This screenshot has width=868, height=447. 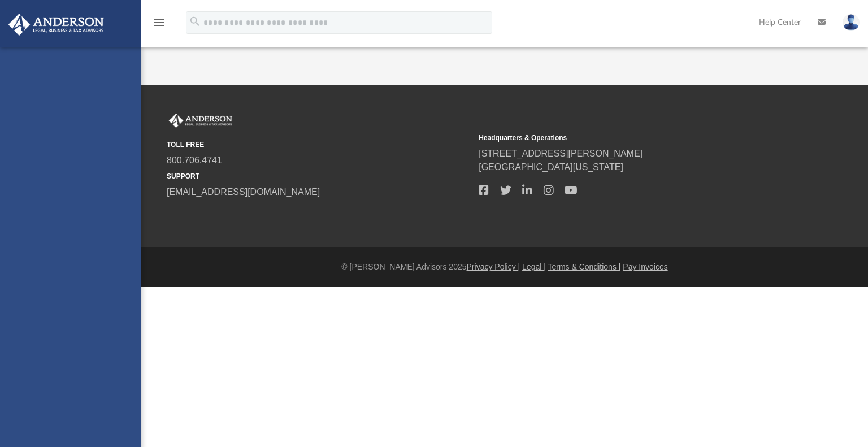 I want to click on a: Pay Invoices, so click(x=645, y=267).